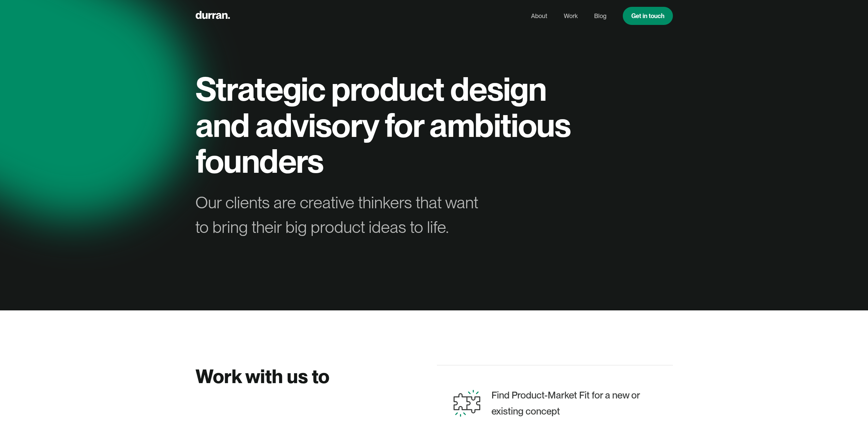 Image resolution: width=868 pixels, height=434 pixels. Describe the element at coordinates (212, 16) in the screenshot. I see `a: home` at that location.